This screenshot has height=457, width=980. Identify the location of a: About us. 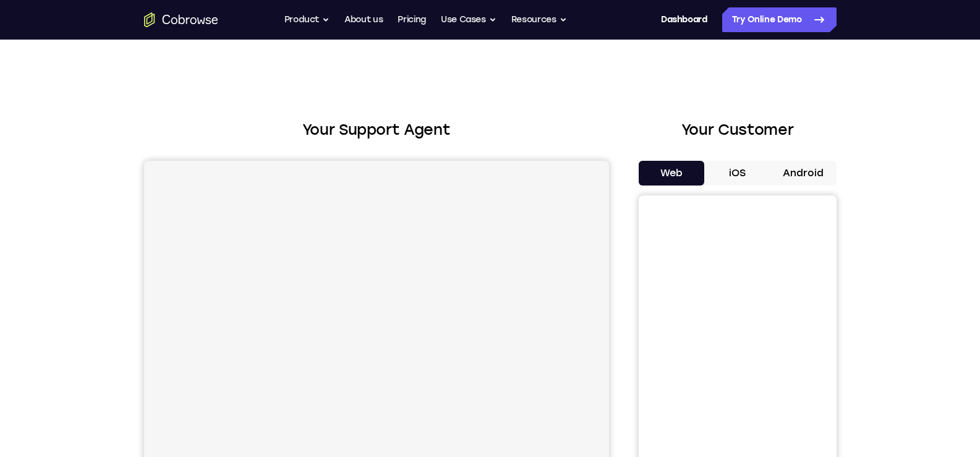
(363, 20).